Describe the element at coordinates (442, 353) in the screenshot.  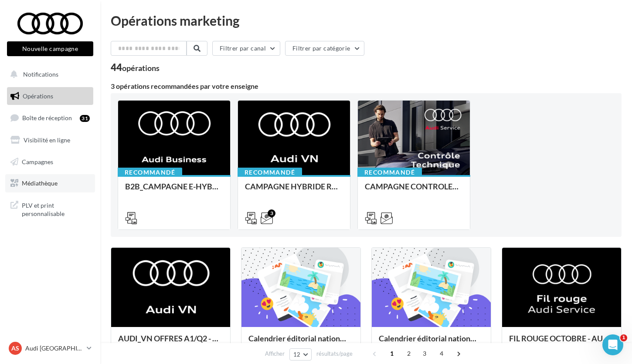
I see `span: 4` at that location.